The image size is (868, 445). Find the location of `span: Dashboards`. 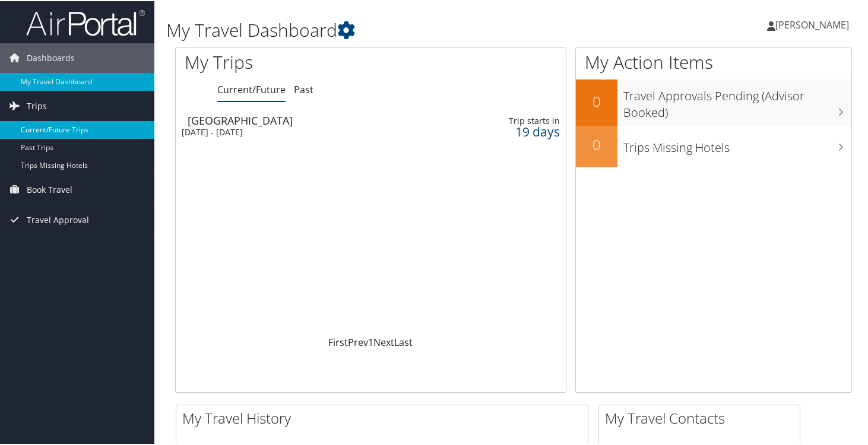

span: Dashboards is located at coordinates (50, 57).